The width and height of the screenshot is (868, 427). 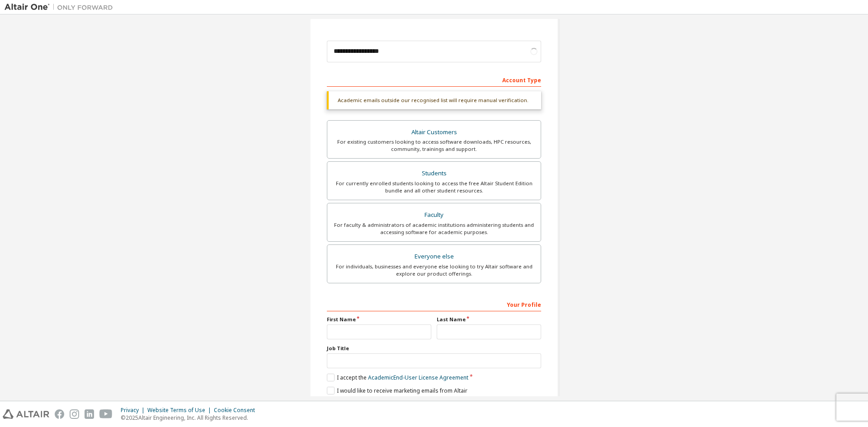 I want to click on div: Privacy, so click(x=134, y=410).